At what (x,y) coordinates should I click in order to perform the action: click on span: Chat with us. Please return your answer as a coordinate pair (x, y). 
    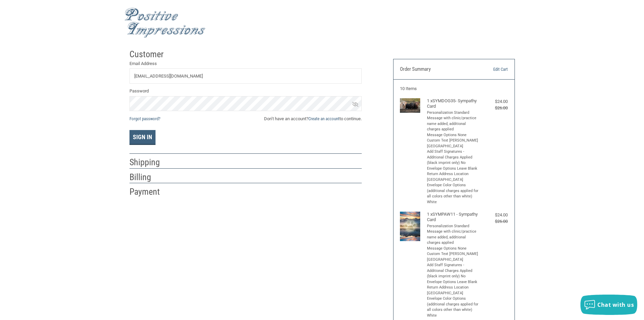
    Looking at the image, I should click on (616, 304).